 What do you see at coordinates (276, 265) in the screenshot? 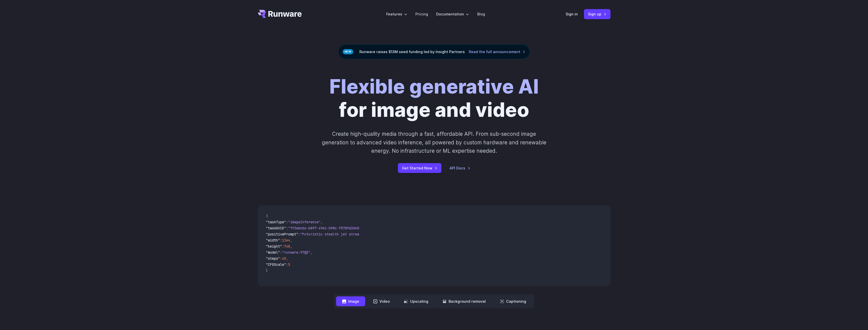
I see `span: "CFGScale"` at bounding box center [276, 265].